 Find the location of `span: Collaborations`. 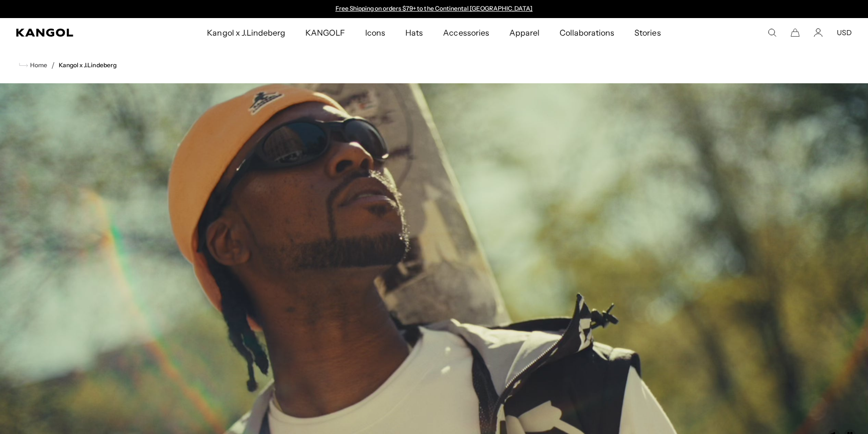

span: Collaborations is located at coordinates (587, 33).